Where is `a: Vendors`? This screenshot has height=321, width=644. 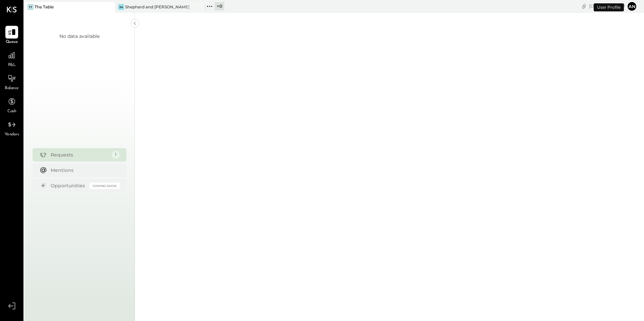 a: Vendors is located at coordinates (12, 128).